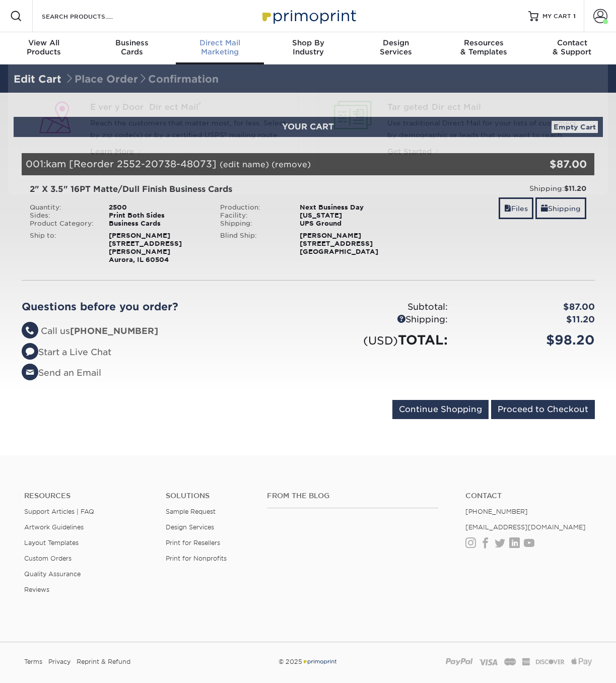 The image size is (616, 683). Describe the element at coordinates (488, 130) in the screenshot. I see `p: Use traditional Direct Mail for your lists of customers by demographic or leads that you want to ...` at that location.